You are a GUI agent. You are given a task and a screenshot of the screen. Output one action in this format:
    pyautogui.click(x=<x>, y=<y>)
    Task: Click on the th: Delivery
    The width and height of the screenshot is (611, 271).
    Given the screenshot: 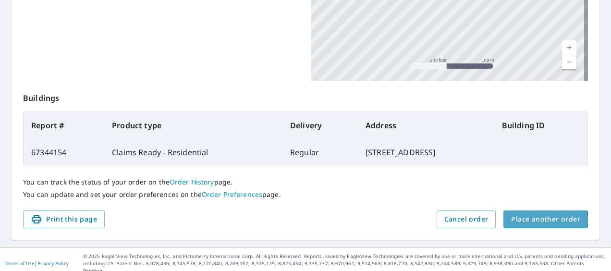 What is the action you would take?
    pyautogui.click(x=320, y=125)
    